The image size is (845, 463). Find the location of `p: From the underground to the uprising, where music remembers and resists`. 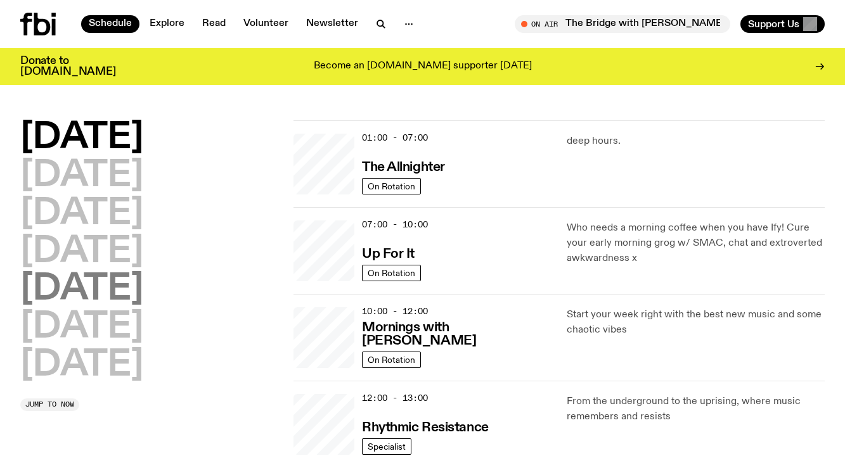

p: From the underground to the uprising, where music remembers and resists is located at coordinates (696, 410).